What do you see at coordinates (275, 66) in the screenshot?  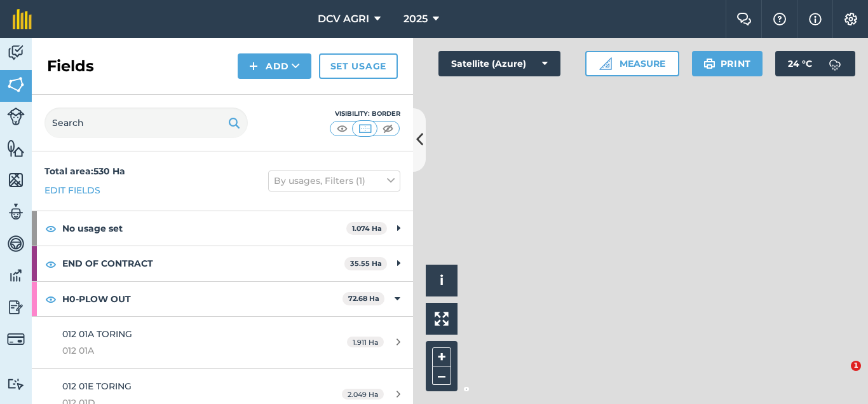 I see `button: Add` at bounding box center [275, 66].